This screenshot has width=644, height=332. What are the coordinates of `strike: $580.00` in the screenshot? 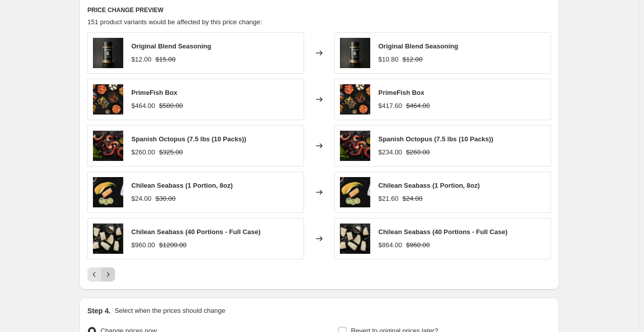 It's located at (171, 106).